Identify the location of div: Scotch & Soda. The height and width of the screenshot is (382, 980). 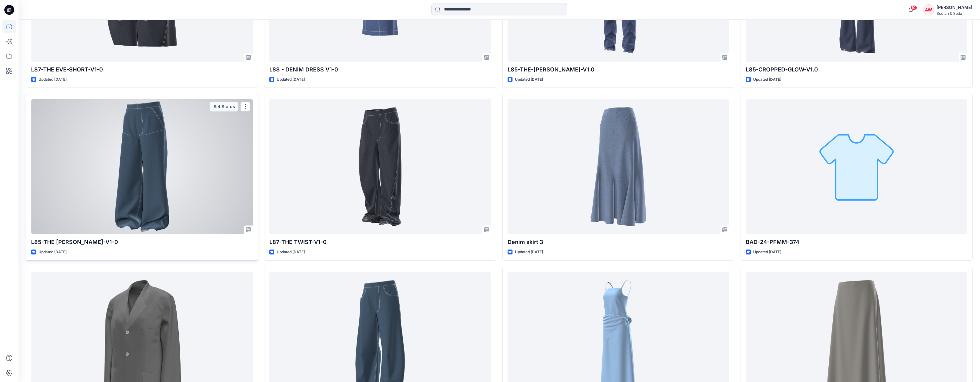
(954, 14).